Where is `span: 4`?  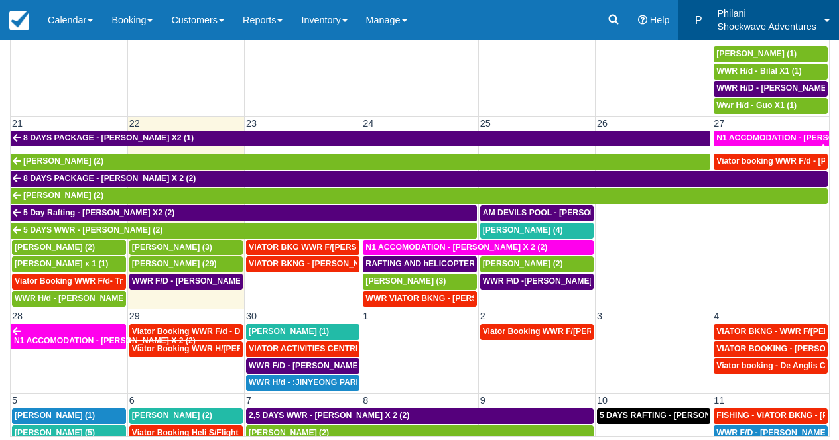
span: 4 is located at coordinates (716, 316).